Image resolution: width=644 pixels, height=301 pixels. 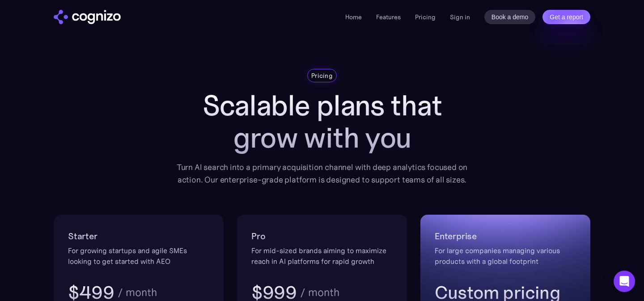 What do you see at coordinates (322, 75) in the screenshot?
I see `div: Pricing` at bounding box center [322, 75].